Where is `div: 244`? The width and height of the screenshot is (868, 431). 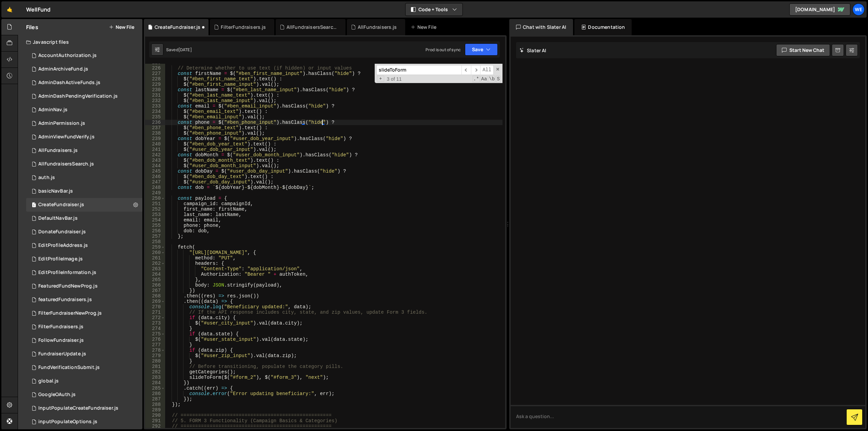
div: 244 is located at coordinates (155, 166).